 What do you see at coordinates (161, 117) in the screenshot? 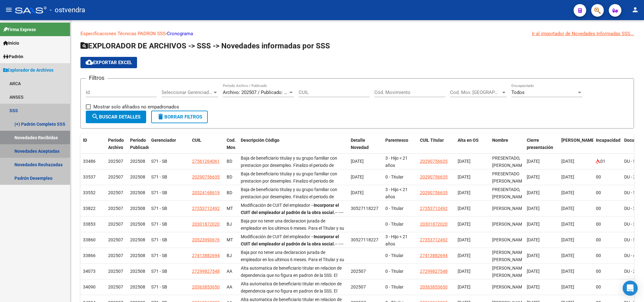
I see `mat-icon: delete` at bounding box center [161, 117].